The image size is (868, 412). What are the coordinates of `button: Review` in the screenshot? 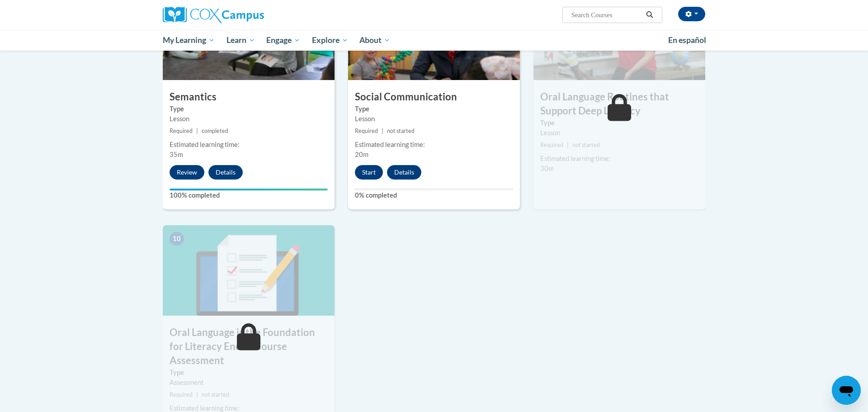 It's located at (187, 172).